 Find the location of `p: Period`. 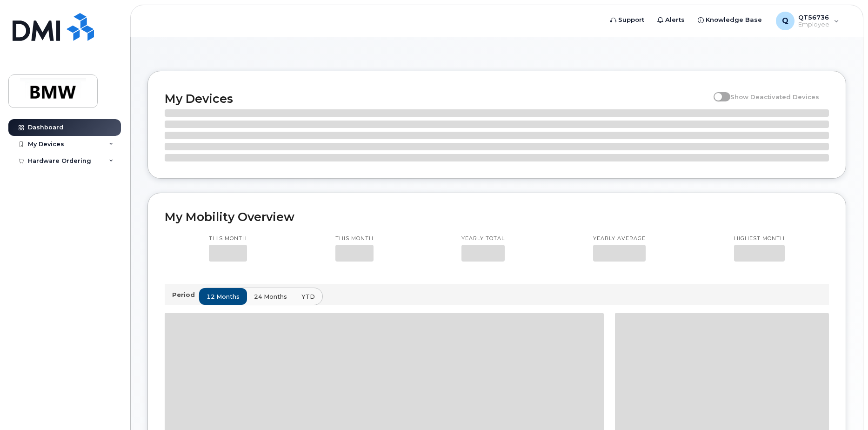

p: Period is located at coordinates (185, 295).